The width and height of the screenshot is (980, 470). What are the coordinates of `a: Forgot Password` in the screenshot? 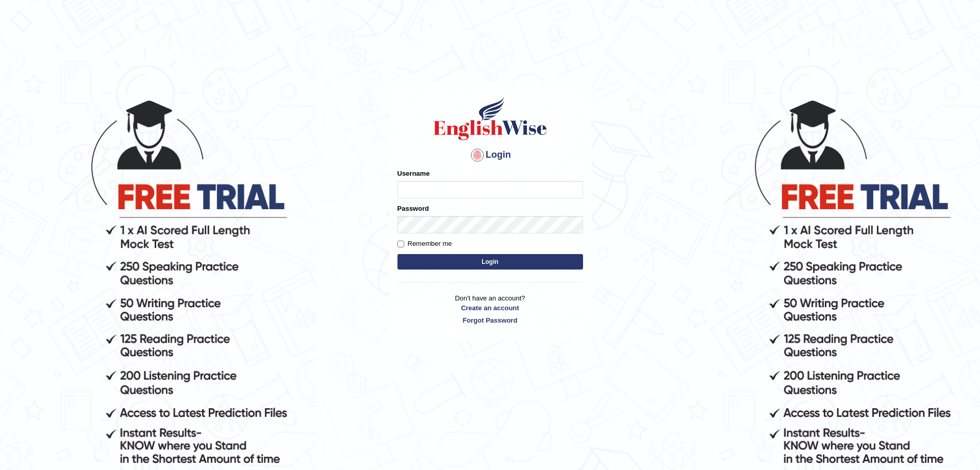 It's located at (490, 320).